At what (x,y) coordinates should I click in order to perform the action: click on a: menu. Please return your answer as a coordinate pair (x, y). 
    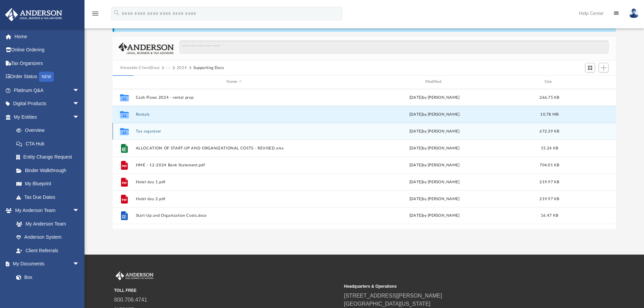
    Looking at the image, I should click on (95, 15).